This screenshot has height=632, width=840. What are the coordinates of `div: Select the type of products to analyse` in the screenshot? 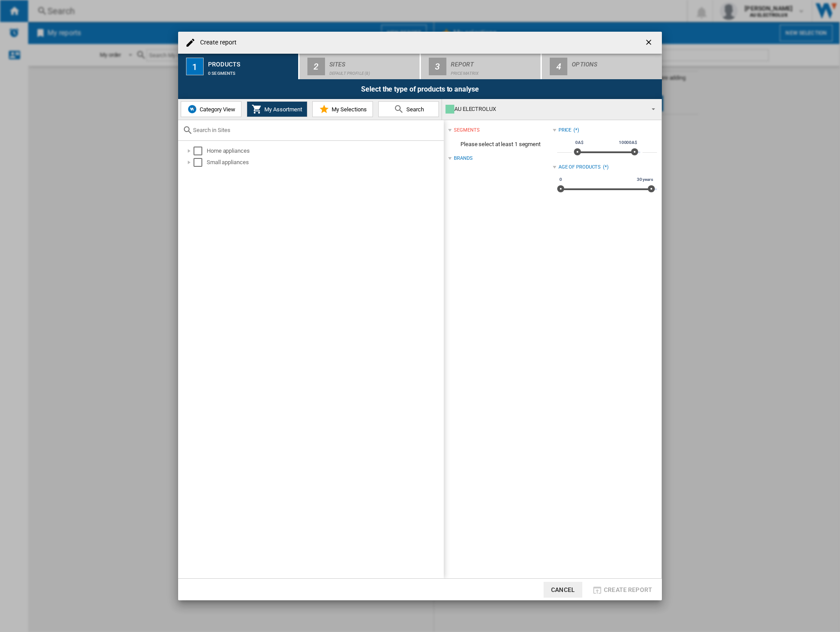 It's located at (420, 89).